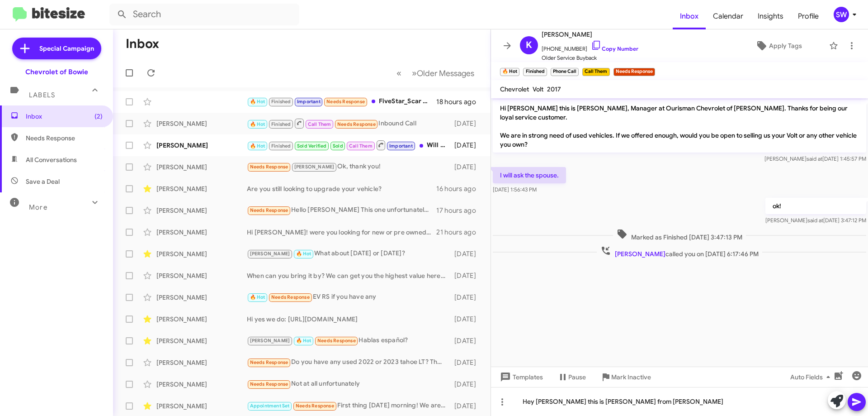 Image resolution: width=868 pixels, height=416 pixels. I want to click on small: Finished, so click(535, 72).